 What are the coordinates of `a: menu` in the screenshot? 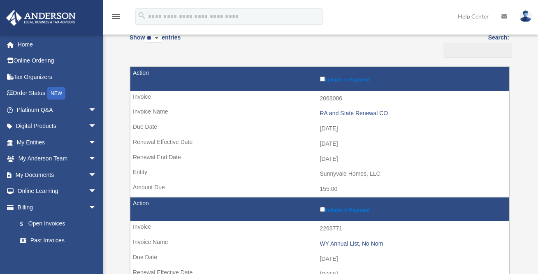 It's located at (116, 18).